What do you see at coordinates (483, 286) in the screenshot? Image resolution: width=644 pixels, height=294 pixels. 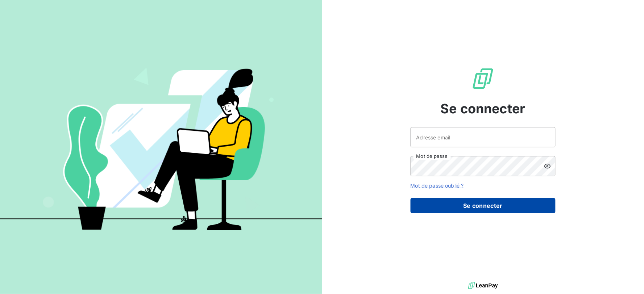 I see `img: logo` at bounding box center [483, 286].